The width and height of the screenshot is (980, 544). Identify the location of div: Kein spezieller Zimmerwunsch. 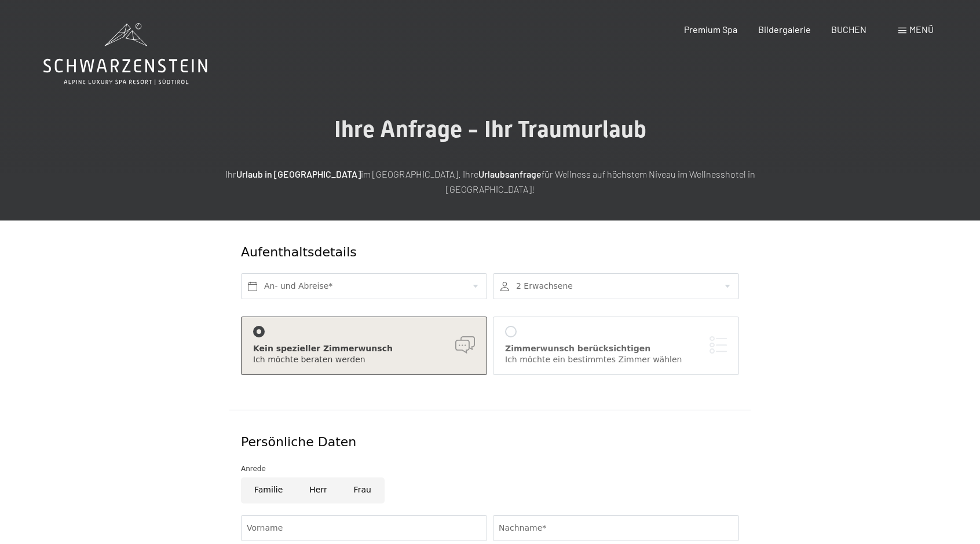
(364, 349).